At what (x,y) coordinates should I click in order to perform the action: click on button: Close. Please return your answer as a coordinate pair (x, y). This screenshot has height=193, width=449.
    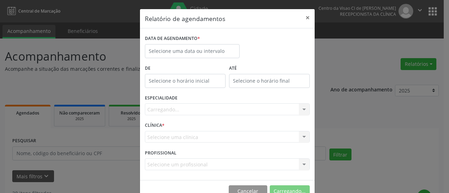
    Looking at the image, I should click on (307, 18).